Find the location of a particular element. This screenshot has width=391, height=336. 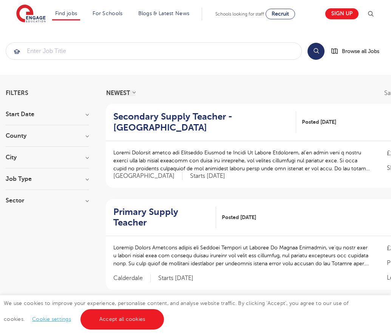

a: Cookie settings is located at coordinates (51, 319).